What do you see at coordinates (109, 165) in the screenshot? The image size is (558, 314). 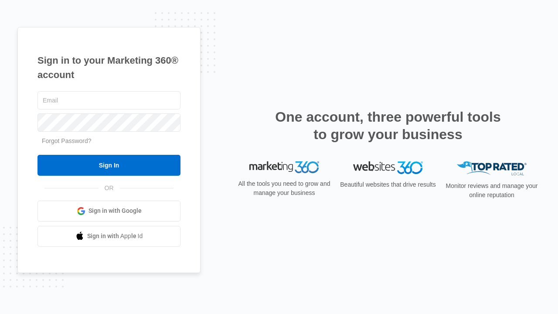 I see `input: Sign In` at bounding box center [109, 165].